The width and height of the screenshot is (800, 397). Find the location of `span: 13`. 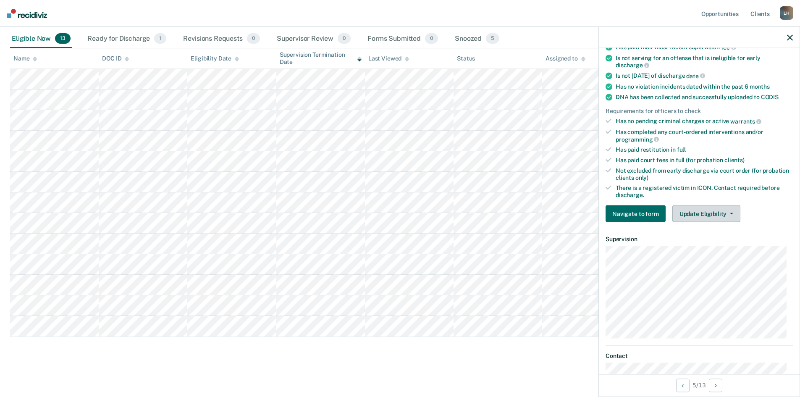

span: 13 is located at coordinates (63, 39).